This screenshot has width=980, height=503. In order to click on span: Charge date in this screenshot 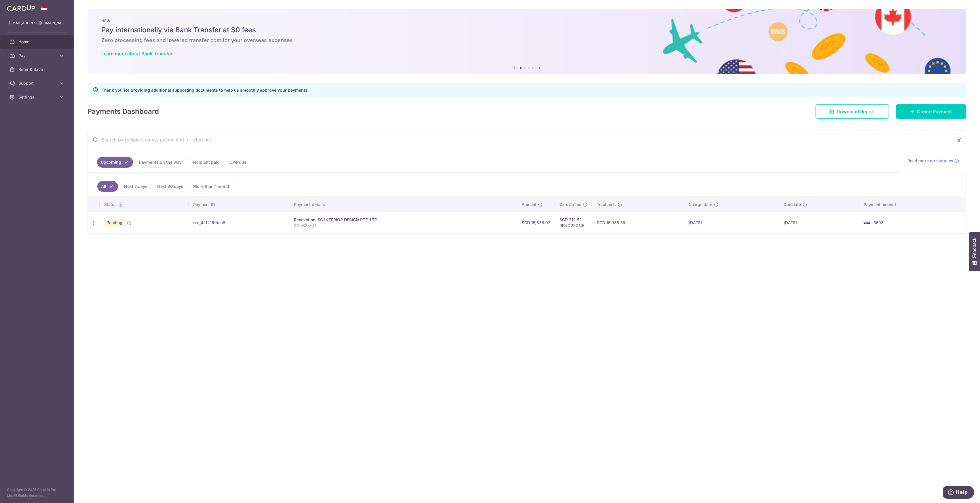, I will do `click(700, 205)`.